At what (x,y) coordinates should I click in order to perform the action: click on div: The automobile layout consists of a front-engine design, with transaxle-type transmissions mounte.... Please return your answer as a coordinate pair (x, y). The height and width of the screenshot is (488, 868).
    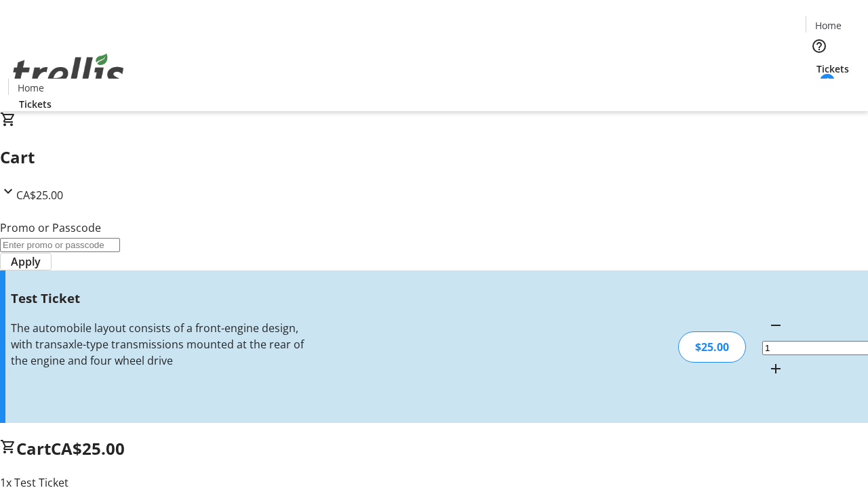
    Looking at the image, I should click on (158, 344).